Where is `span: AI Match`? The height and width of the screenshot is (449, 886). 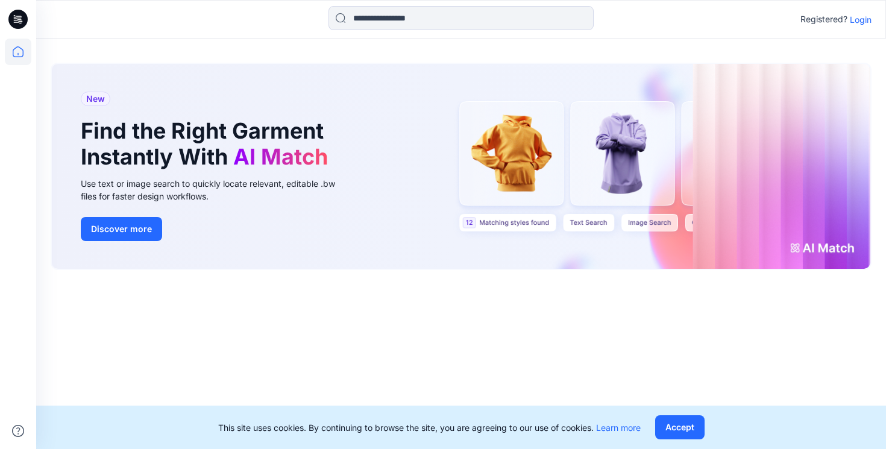 span: AI Match is located at coordinates (280, 157).